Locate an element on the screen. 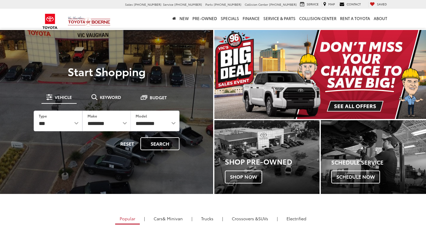 This screenshot has height=232, width=426. a: Finance is located at coordinates (251, 18).